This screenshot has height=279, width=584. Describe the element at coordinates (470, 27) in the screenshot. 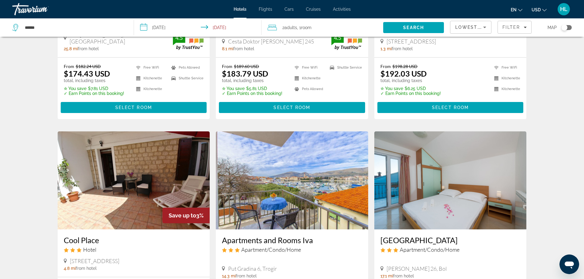

I see `mat-select: Sort by` at that location.